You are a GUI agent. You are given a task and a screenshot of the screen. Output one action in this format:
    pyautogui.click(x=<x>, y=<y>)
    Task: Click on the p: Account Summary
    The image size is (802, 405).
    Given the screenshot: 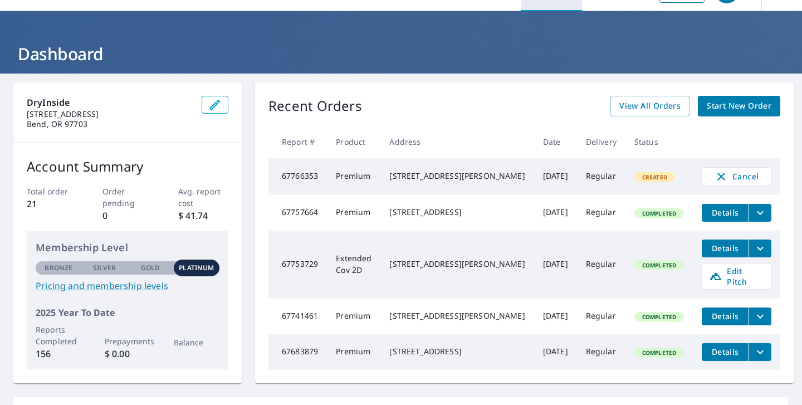 What is the action you would take?
    pyautogui.click(x=128, y=167)
    